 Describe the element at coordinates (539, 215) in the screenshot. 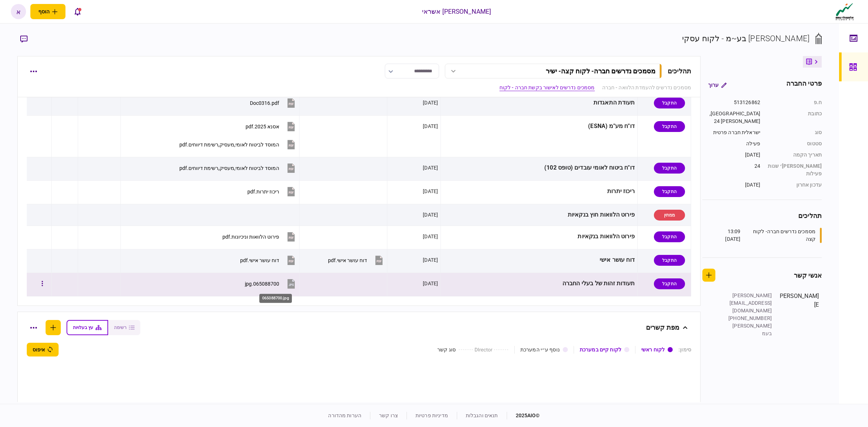

I see `div: פירוט הלוואות חוץ בנקאיות` at that location.